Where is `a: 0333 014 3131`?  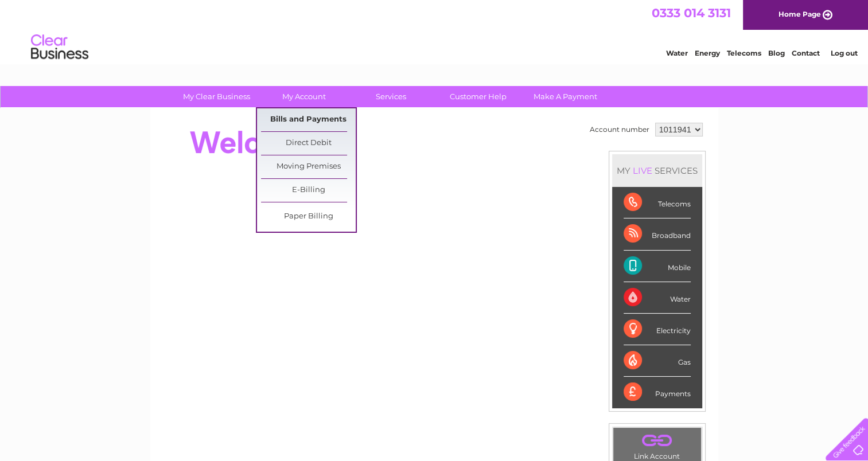
a: 0333 014 3131 is located at coordinates (691, 13).